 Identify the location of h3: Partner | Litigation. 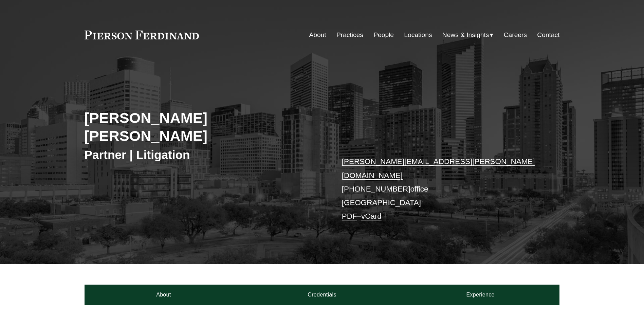
(204, 155).